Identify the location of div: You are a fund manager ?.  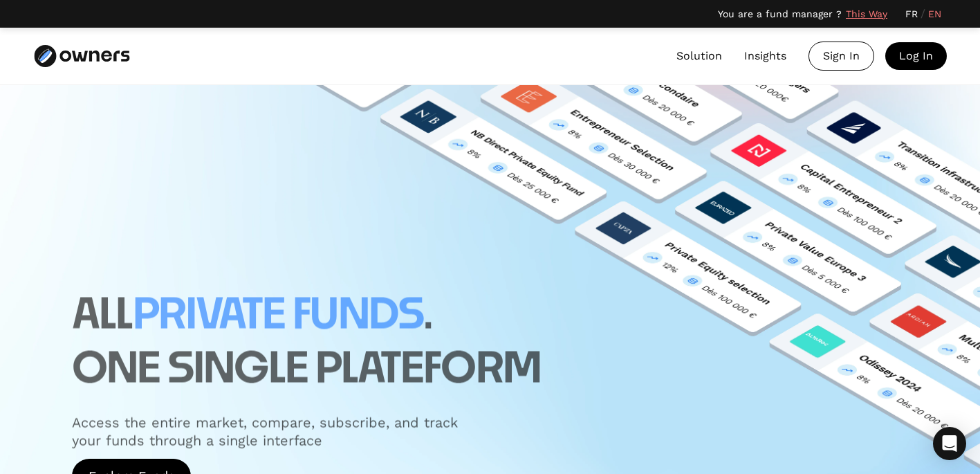
(780, 14).